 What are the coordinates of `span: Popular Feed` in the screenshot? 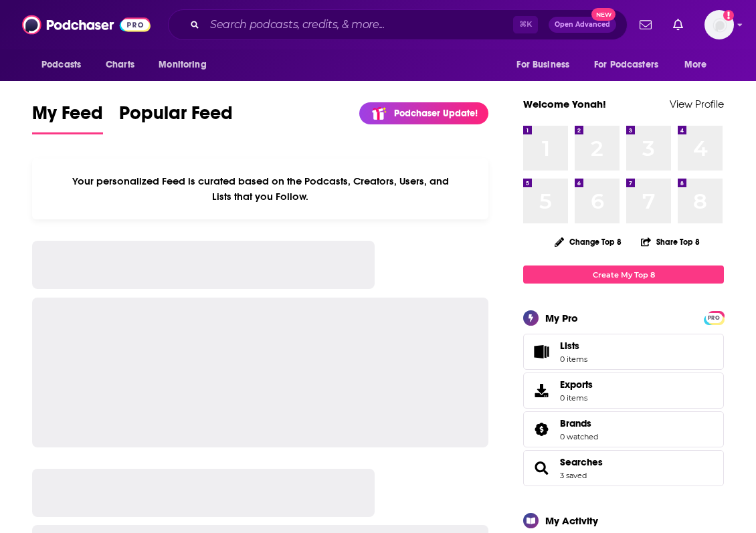 It's located at (176, 117).